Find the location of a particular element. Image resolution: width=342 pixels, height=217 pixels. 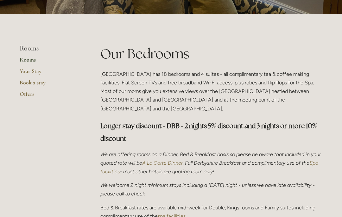

a: A La Carte Dinner is located at coordinates (163, 163).